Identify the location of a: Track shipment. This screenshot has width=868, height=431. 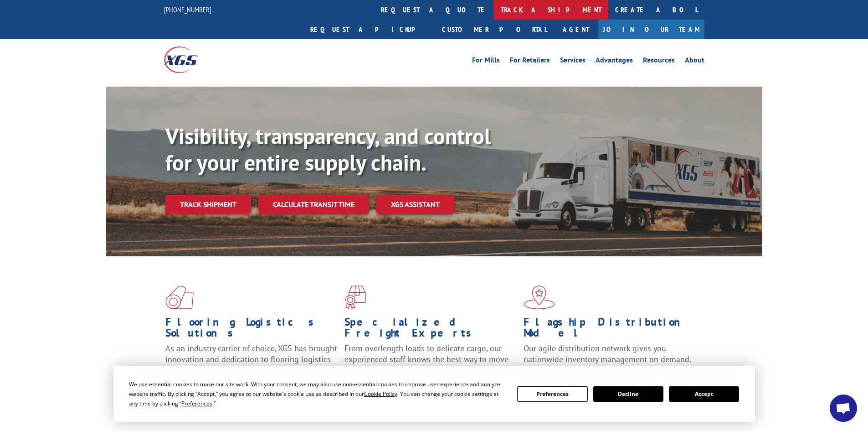
(208, 204).